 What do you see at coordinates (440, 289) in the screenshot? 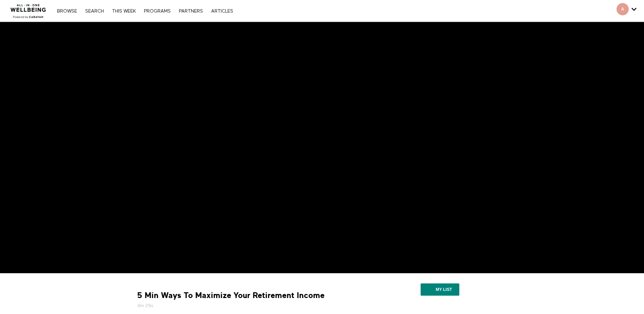
I see `button: My list` at bounding box center [440, 289].